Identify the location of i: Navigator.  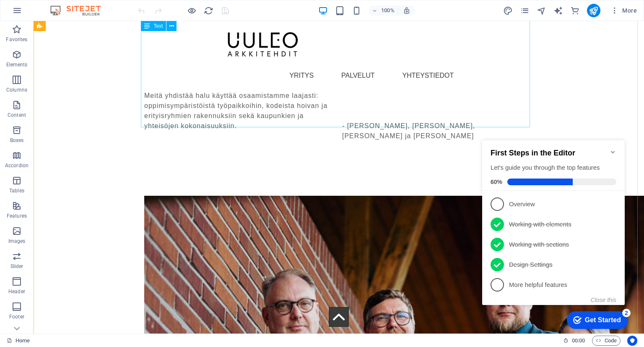
(541, 11).